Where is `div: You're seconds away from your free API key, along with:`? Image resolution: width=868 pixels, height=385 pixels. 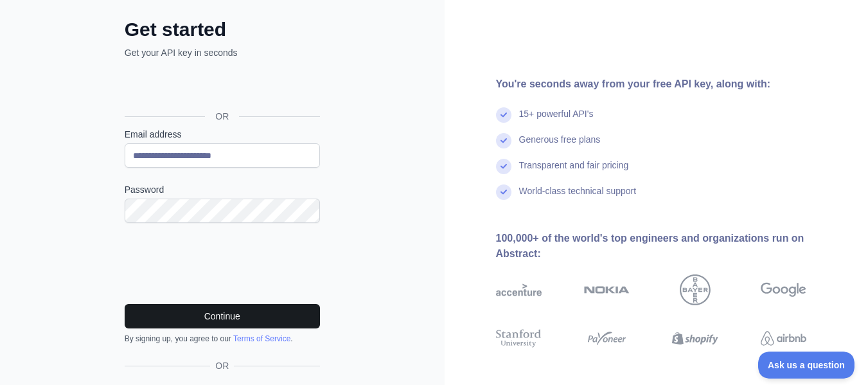
div: You're seconds away from your free API key, along with: is located at coordinates (672, 84).